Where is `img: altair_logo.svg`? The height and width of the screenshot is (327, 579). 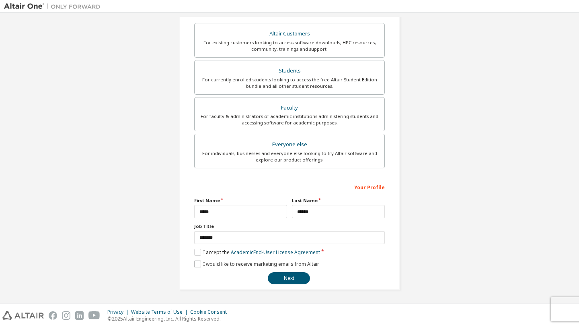
img: altair_logo.svg is located at coordinates (23, 315).